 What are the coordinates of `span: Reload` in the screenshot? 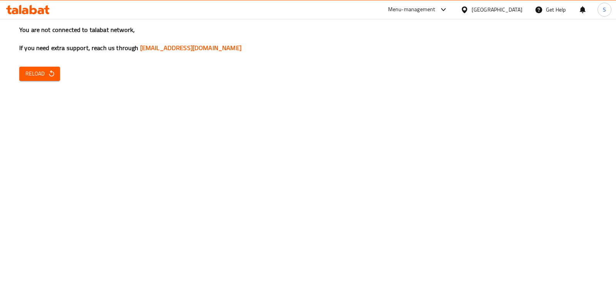 It's located at (40, 74).